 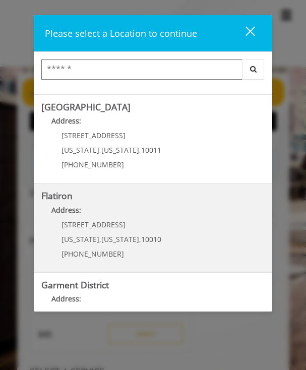 What do you see at coordinates (142, 70) in the screenshot?
I see `input: Search Center` at bounding box center [142, 70].